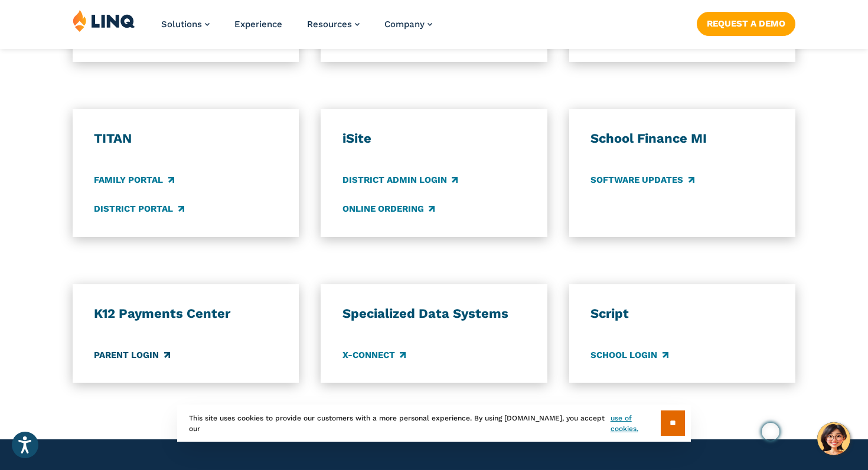  Describe the element at coordinates (374, 356) in the screenshot. I see `a: X-Connect` at that location.